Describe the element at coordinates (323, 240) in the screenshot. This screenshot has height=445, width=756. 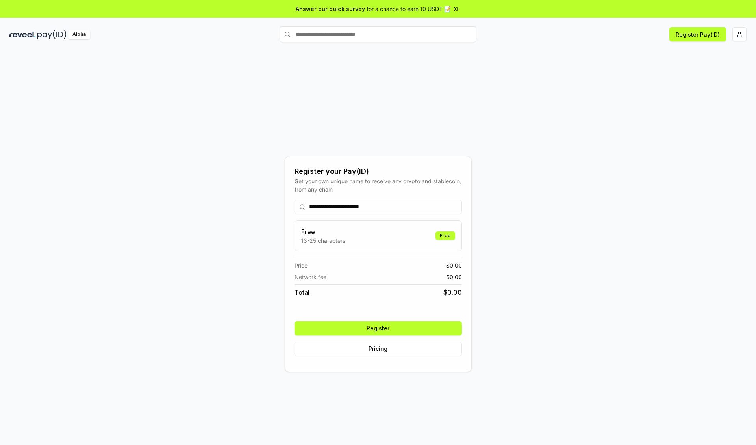
I see `p: 13-25 characters` at that location.